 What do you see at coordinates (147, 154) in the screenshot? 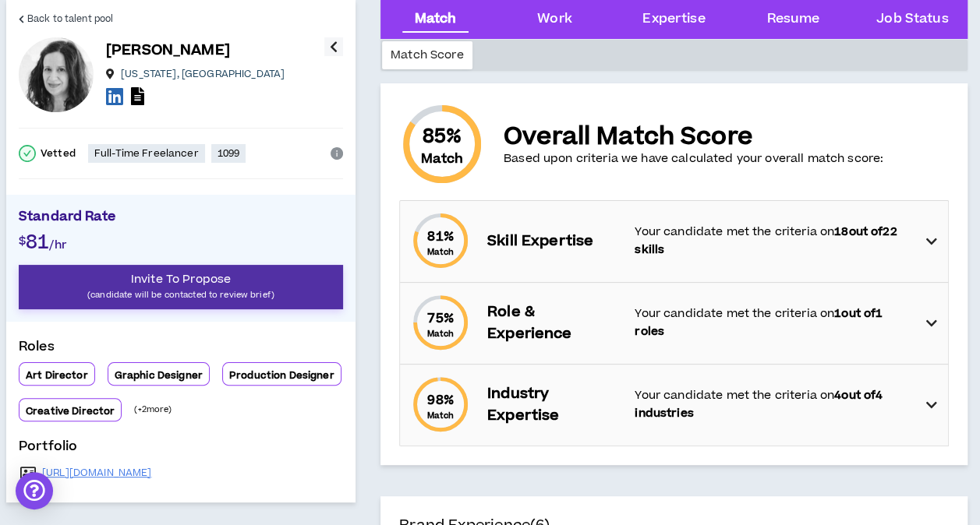
I see `p: Full-Time Freelancer` at bounding box center [147, 154].